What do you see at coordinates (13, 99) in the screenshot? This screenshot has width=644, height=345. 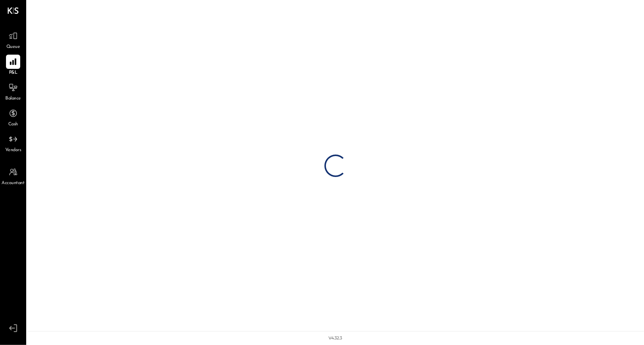 I see `span: Balance` at bounding box center [13, 99].